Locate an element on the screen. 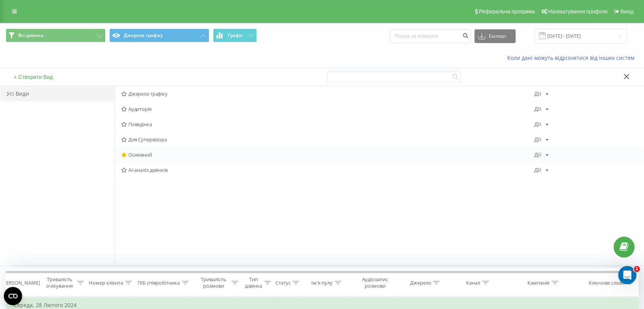 This screenshot has width=644, height=309. button: + Створити Вид is located at coordinates (33, 77).